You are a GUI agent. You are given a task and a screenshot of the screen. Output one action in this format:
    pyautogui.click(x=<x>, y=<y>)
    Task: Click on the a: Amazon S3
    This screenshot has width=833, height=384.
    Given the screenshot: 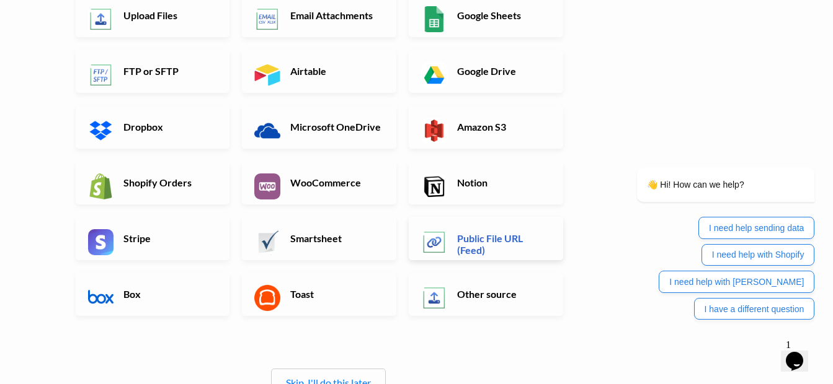 What is the action you would take?
    pyautogui.click(x=486, y=127)
    